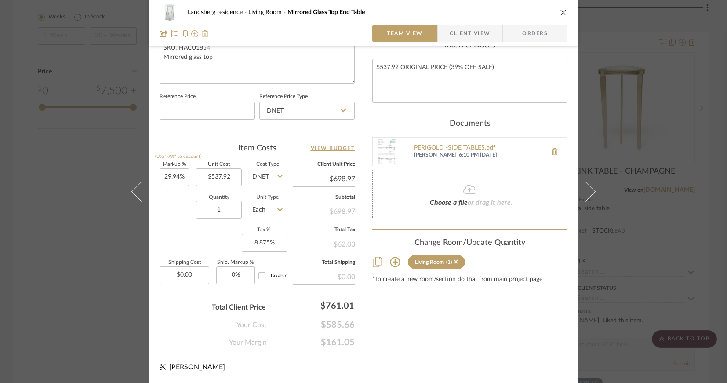 The height and width of the screenshot is (383, 727). Describe the element at coordinates (267, 197) in the screenshot. I see `label: Unit Type` at that location.